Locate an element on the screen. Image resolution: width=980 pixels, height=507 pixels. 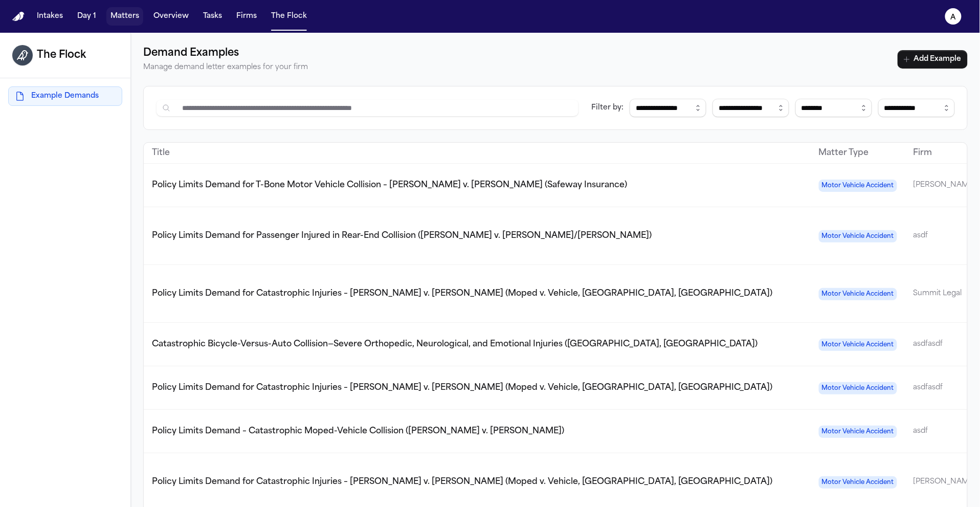
button: The Flock is located at coordinates (289, 17).